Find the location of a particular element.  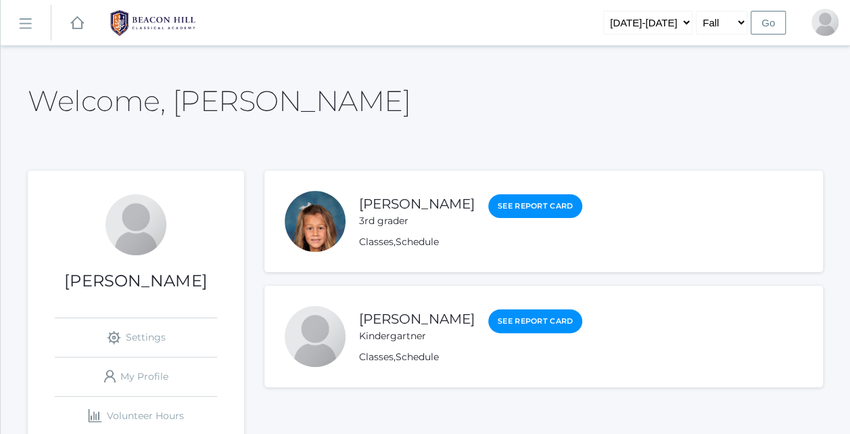

input: Go is located at coordinates (769, 22).